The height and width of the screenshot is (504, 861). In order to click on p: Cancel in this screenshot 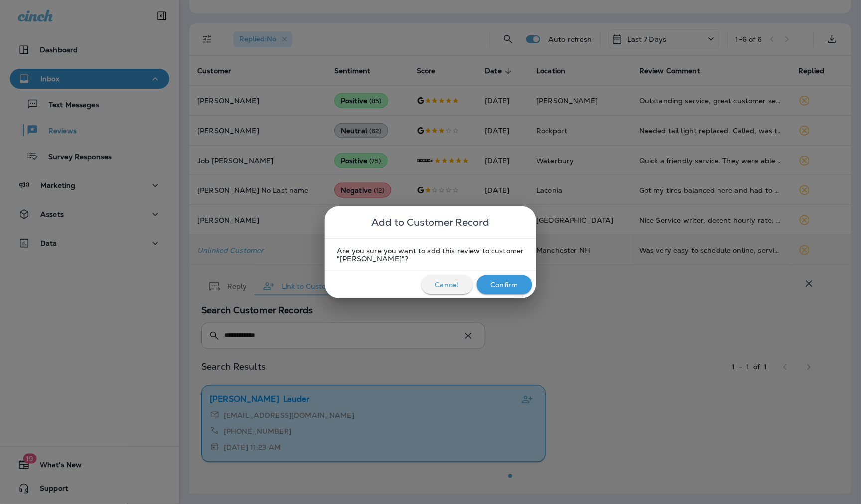, I will do `click(448, 285)`.